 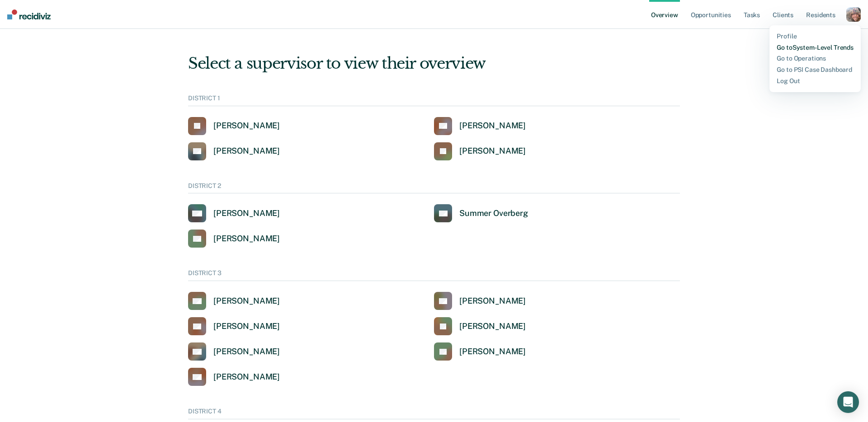 What do you see at coordinates (481, 214) in the screenshot?
I see `a: Summer Overberg` at bounding box center [481, 214].